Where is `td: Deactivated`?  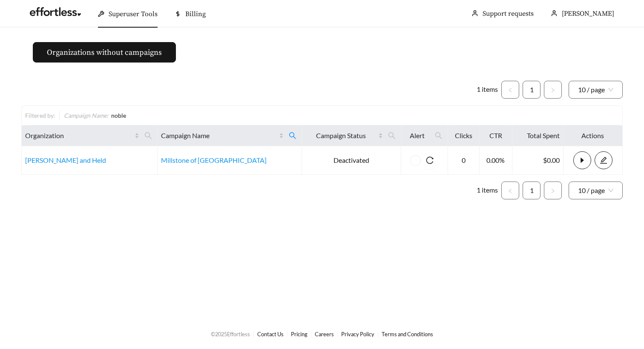
td: Deactivated is located at coordinates (352, 161).